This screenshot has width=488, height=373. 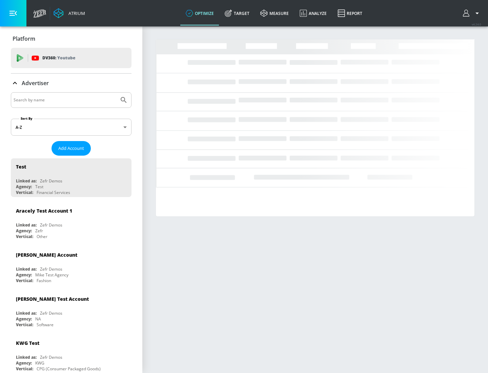 I want to click on p: Platform, so click(x=24, y=39).